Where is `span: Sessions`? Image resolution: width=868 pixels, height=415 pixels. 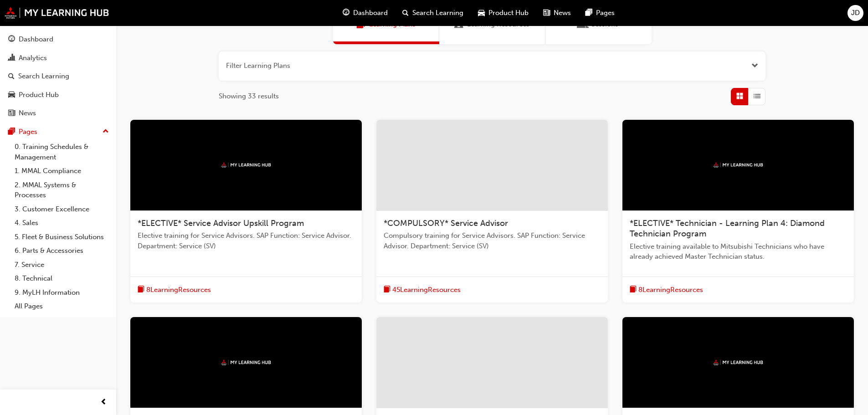
span: Sessions is located at coordinates (583, 24).